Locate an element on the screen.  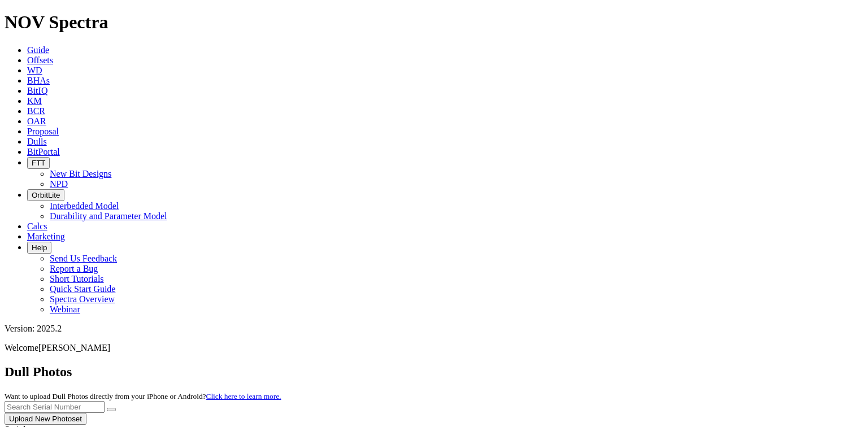
a: Send Us Feedback is located at coordinates (83, 258).